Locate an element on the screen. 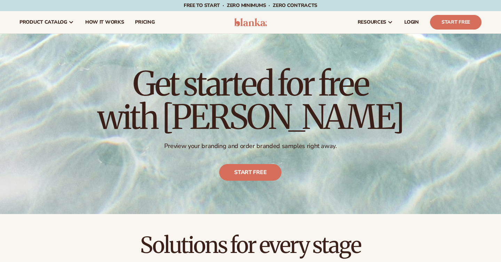  h2: Solutions for every stage is located at coordinates (251, 245).